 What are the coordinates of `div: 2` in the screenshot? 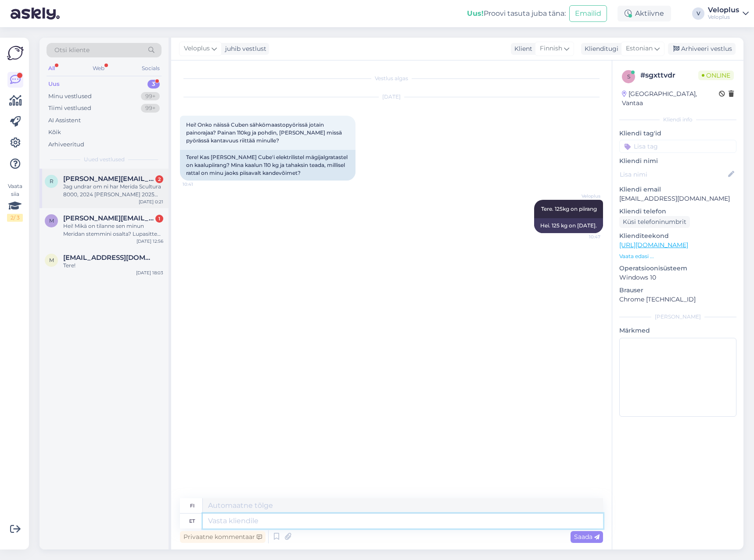 It's located at (160, 179).